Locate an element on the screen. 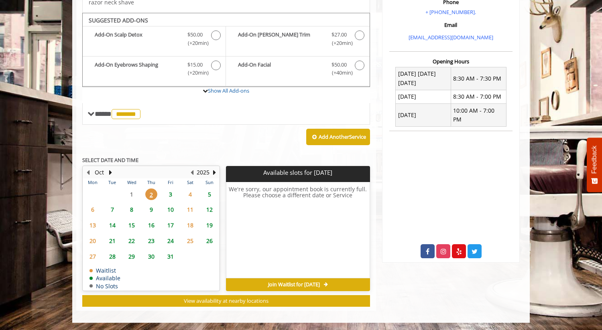 The width and height of the screenshot is (602, 330). span: 22 is located at coordinates (132, 241).